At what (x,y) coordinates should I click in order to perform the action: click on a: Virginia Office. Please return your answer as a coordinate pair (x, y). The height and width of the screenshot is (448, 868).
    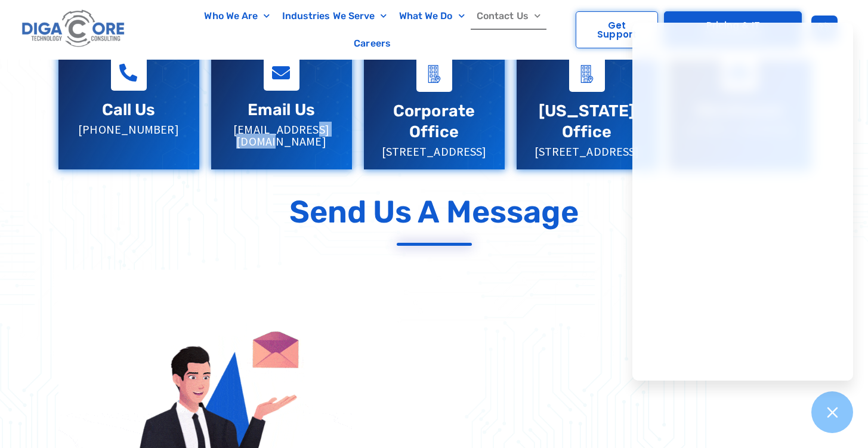
    Looking at the image, I should click on (587, 73).